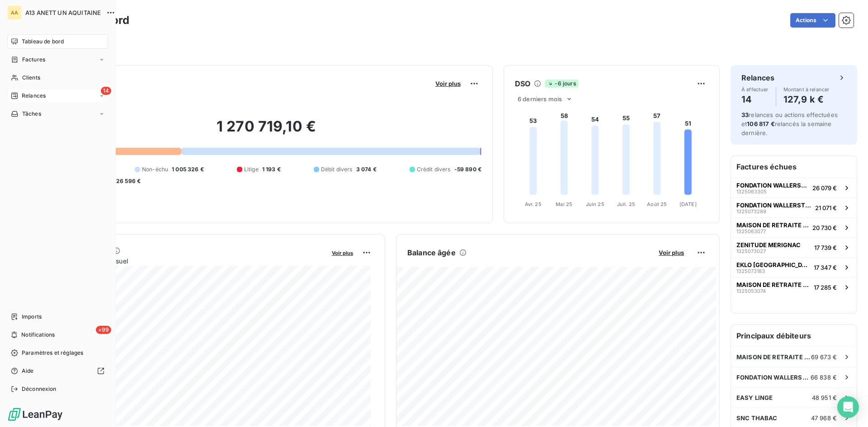 Image resolution: width=868 pixels, height=427 pixels. I want to click on span: 66 838 €, so click(824, 378).